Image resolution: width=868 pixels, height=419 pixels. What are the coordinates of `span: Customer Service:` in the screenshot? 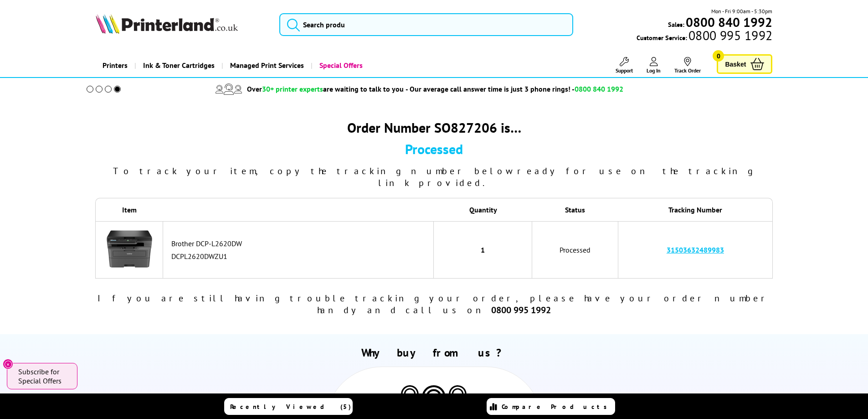 It's located at (704, 37).